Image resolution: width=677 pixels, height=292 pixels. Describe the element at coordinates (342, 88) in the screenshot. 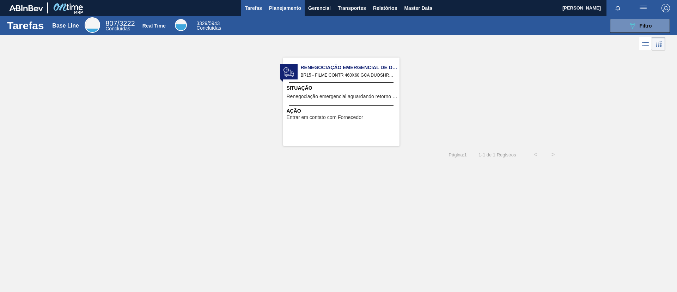

I see `span: Situação` at that location.